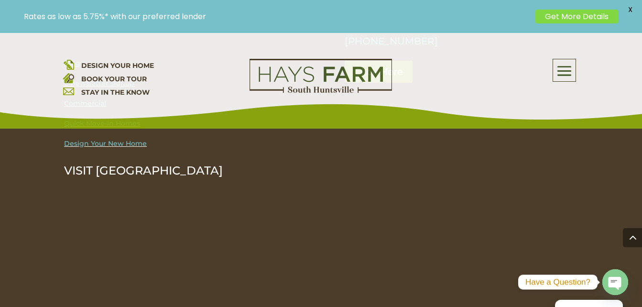 This screenshot has height=307, width=642. What do you see at coordinates (118, 66) in the screenshot?
I see `span: DESIGN YOUR HOME` at bounding box center [118, 66].